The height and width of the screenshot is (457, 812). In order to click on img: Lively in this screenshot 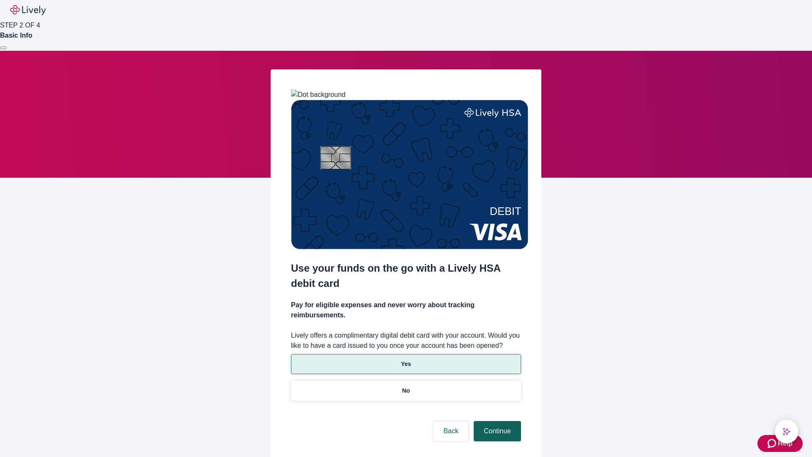, I will do `click(28, 10)`.